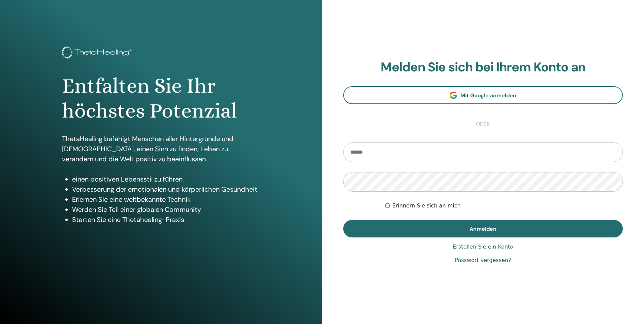  What do you see at coordinates (488, 95) in the screenshot?
I see `span: Mit Google anmelden` at bounding box center [488, 95].